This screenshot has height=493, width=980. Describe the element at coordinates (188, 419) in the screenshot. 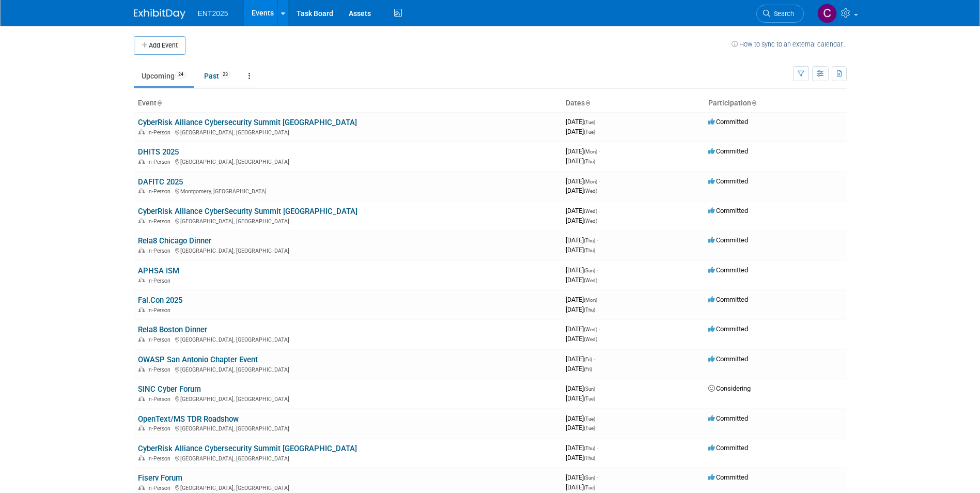

I see `a: OpenText/MS TDR Roadshow` at that location.